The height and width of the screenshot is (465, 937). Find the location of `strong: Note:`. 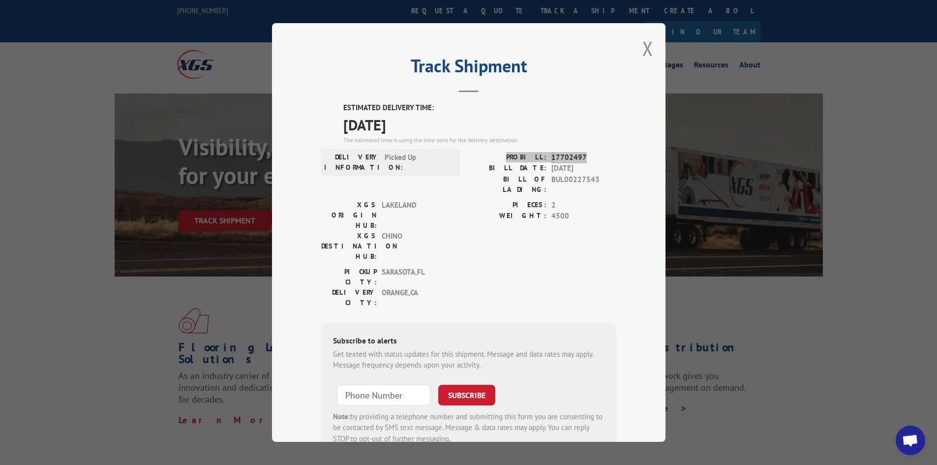

strong: Note: is located at coordinates (341, 416).